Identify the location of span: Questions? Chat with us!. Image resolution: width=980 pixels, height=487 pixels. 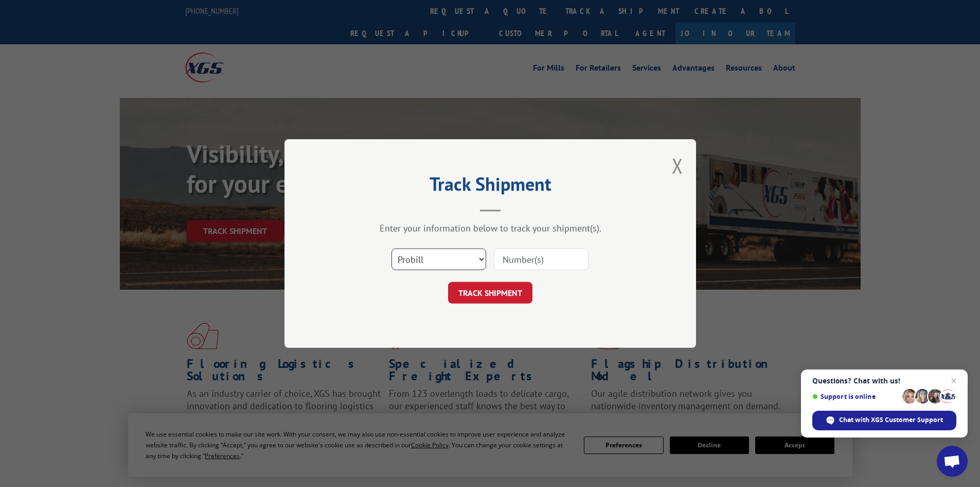
(885, 380).